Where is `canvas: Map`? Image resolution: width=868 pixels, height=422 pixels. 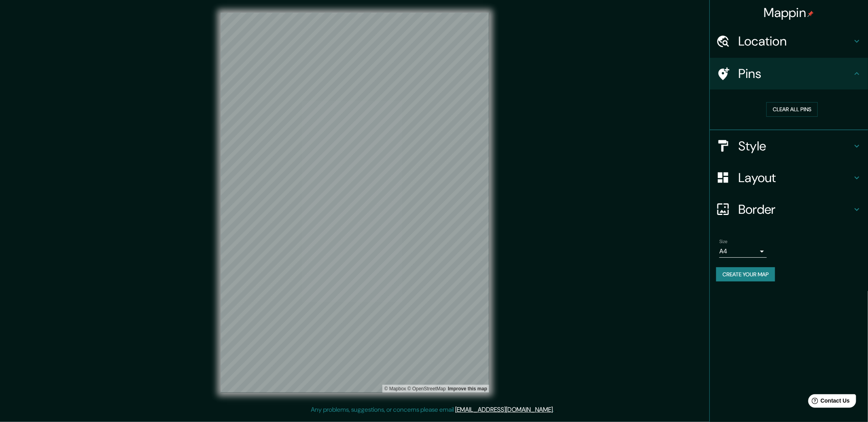
canvas: Map is located at coordinates (355, 203).